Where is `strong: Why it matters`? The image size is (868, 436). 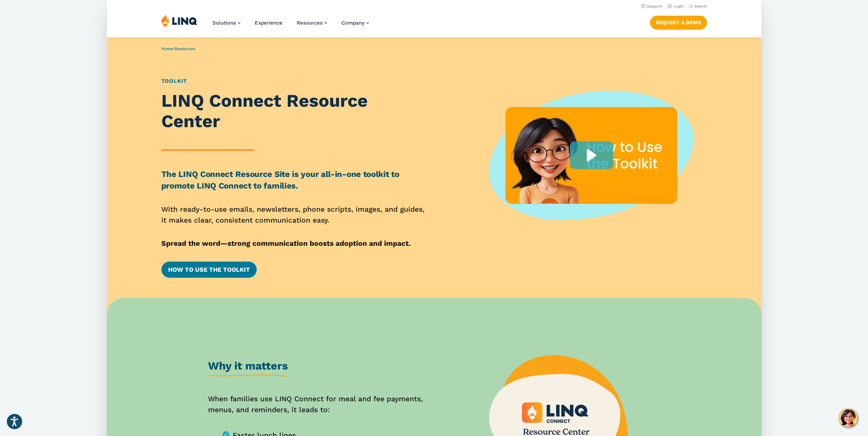 strong: Why it matters is located at coordinates (248, 366).